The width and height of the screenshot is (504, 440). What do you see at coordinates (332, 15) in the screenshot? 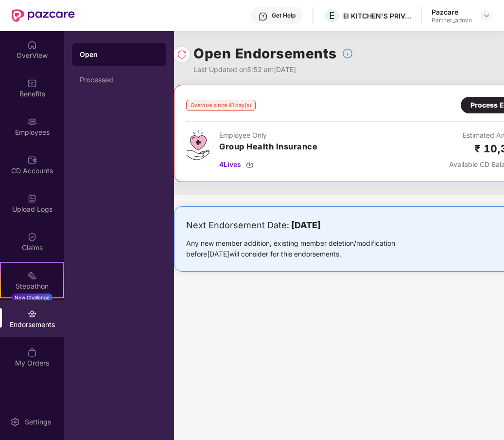
I see `span: E` at bounding box center [332, 15].